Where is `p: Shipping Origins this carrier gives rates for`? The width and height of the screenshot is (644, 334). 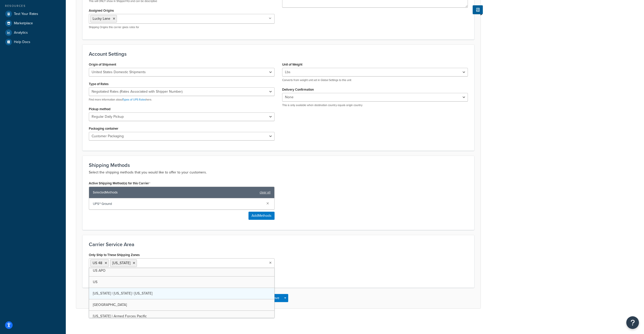 p: Shipping Origins this carrier gives rates for is located at coordinates (182, 27).